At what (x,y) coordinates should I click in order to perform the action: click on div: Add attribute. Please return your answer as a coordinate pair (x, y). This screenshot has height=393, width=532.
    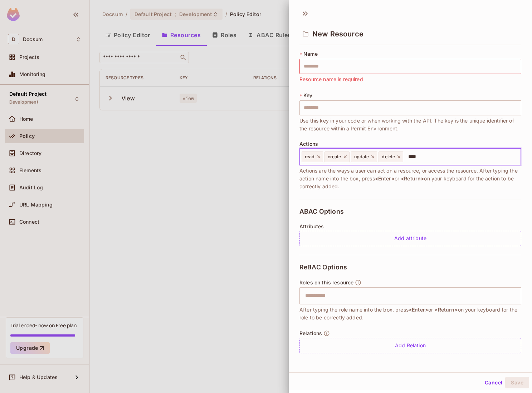
    Looking at the image, I should click on (410, 238).